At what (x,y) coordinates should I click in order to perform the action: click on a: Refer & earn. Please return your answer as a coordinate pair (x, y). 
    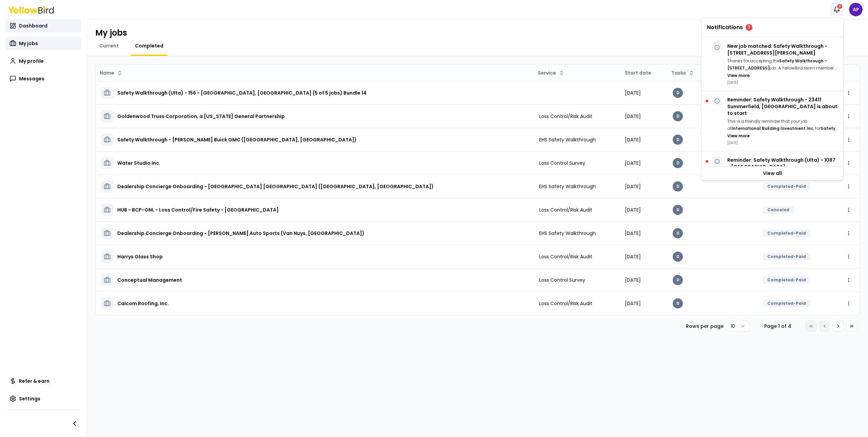
    Looking at the image, I should click on (44, 381).